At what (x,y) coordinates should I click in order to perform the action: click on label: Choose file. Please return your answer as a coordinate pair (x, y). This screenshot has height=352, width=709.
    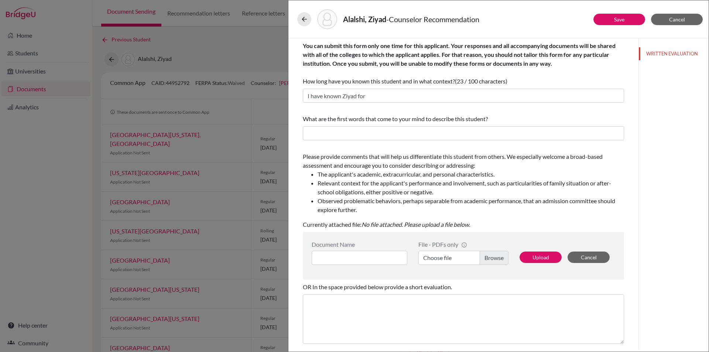
    Looking at the image, I should click on (464, 258).